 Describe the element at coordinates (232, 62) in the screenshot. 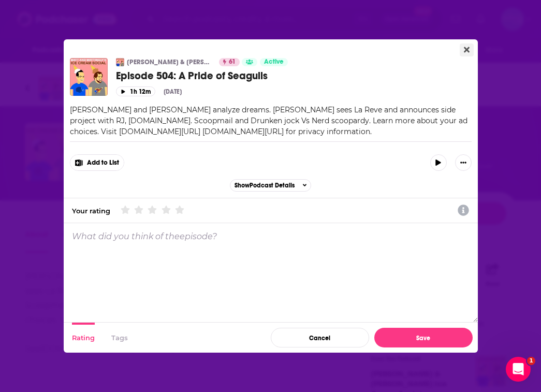

I see `span: 61` at that location.